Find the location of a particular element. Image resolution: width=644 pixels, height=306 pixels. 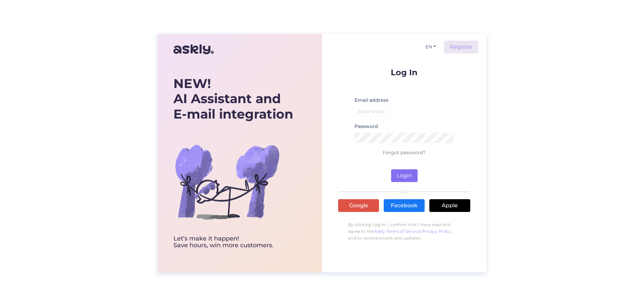

p: Log In is located at coordinates (404, 72).